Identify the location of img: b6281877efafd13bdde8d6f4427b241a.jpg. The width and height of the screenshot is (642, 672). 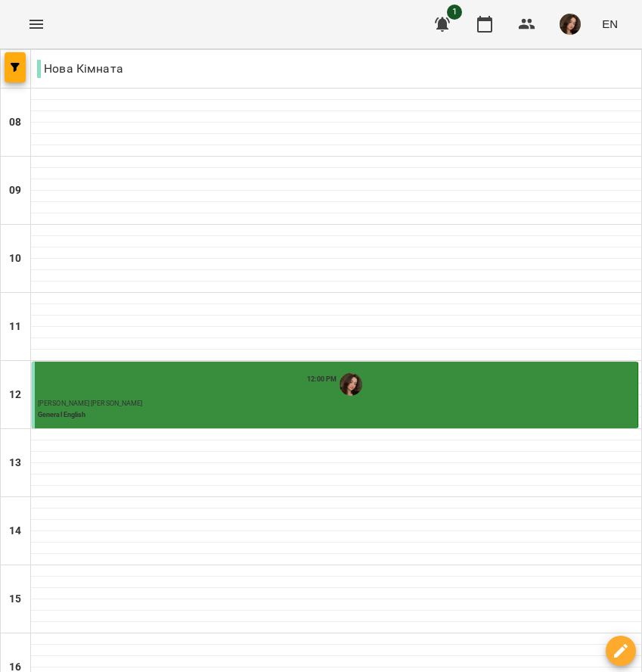
(570, 24).